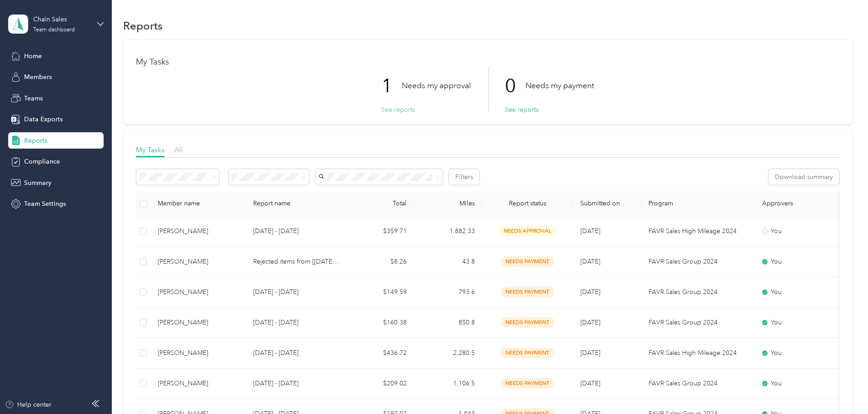 Image resolution: width=868 pixels, height=414 pixels. What do you see at coordinates (698, 204) in the screenshot?
I see `th: Program` at bounding box center [698, 204].